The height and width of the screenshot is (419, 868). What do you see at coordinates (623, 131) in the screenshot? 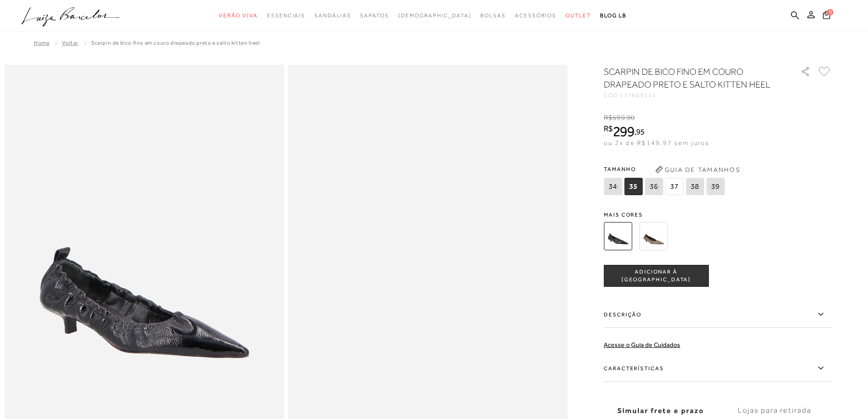
I see `span: 299` at bounding box center [623, 131].